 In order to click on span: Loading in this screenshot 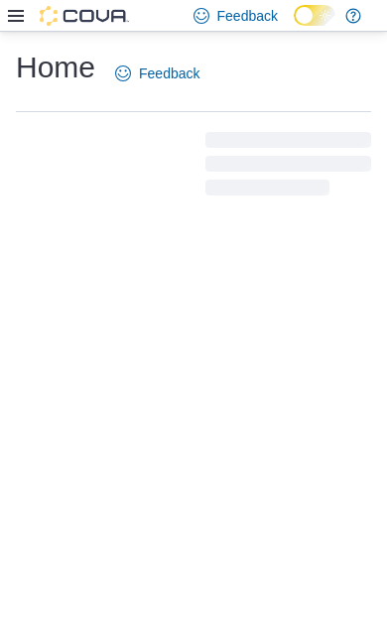, I will do `click(288, 168)`.